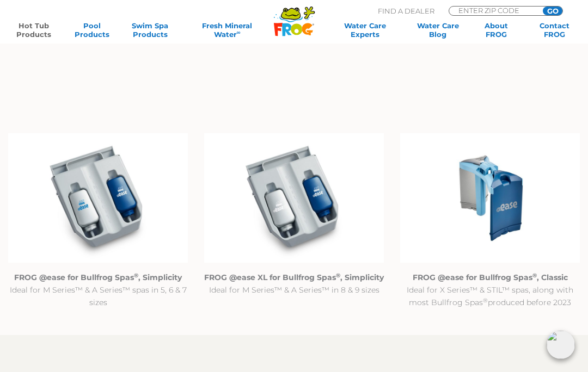  Describe the element at coordinates (554, 30) in the screenshot. I see `a: ContactFROG` at that location.